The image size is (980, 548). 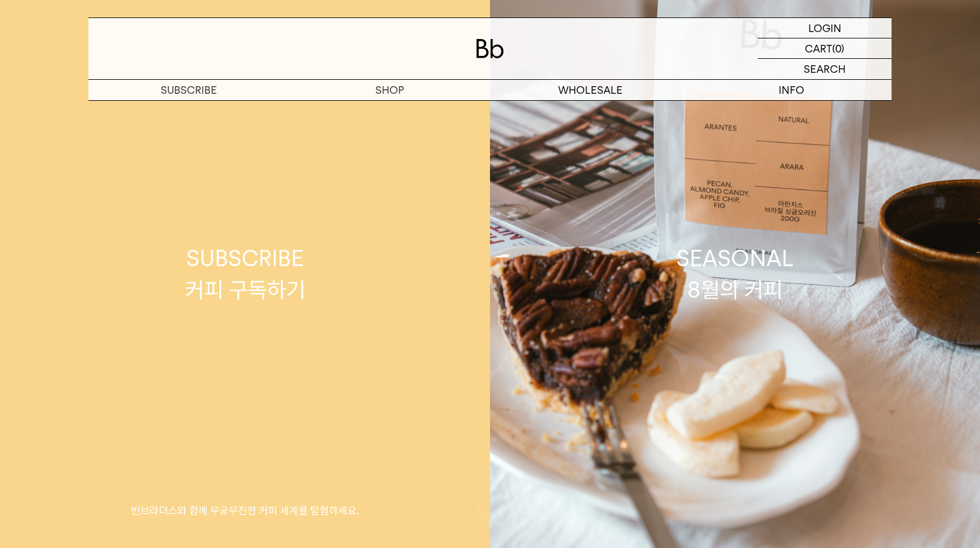 I want to click on p: SEARCH, so click(x=825, y=69).